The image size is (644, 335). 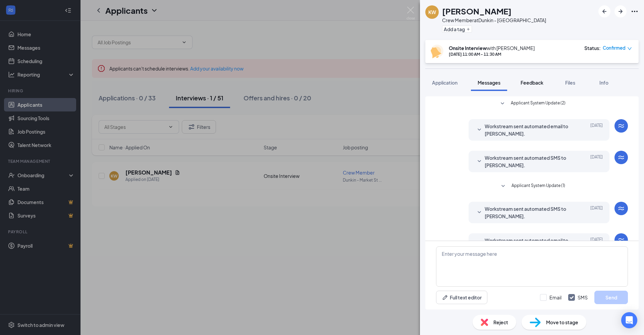 I want to click on span: Feedback, so click(x=532, y=83).